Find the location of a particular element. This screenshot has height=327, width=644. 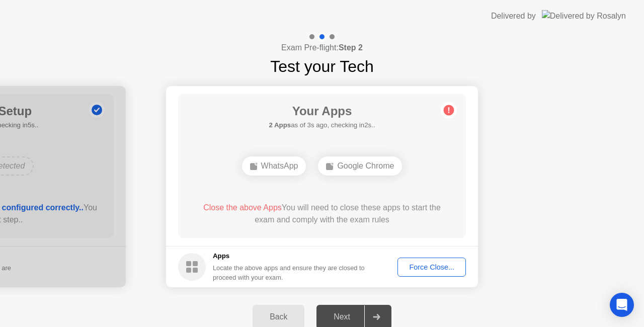

h5: Apps is located at coordinates (288, 256).